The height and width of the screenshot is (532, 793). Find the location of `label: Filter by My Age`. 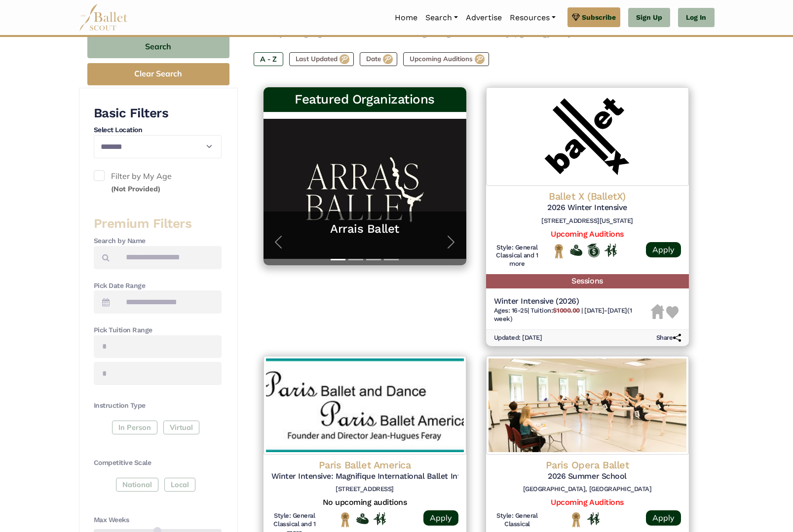

label: Filter by My Age is located at coordinates (157, 182).